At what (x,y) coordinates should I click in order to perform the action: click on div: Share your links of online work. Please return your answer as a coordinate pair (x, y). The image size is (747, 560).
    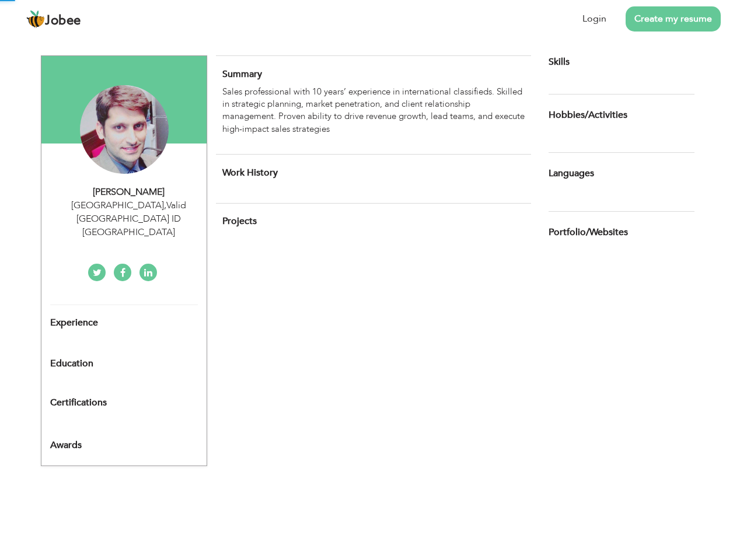
    Looking at the image, I should click on (622, 232).